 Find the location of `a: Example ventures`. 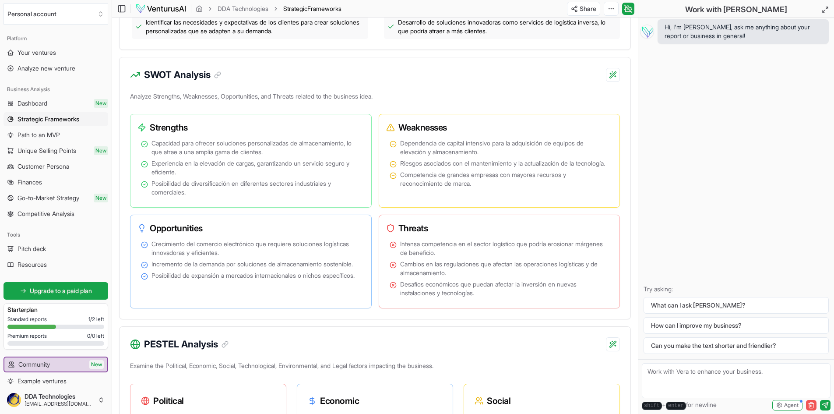

a: Example ventures is located at coordinates (56, 381).